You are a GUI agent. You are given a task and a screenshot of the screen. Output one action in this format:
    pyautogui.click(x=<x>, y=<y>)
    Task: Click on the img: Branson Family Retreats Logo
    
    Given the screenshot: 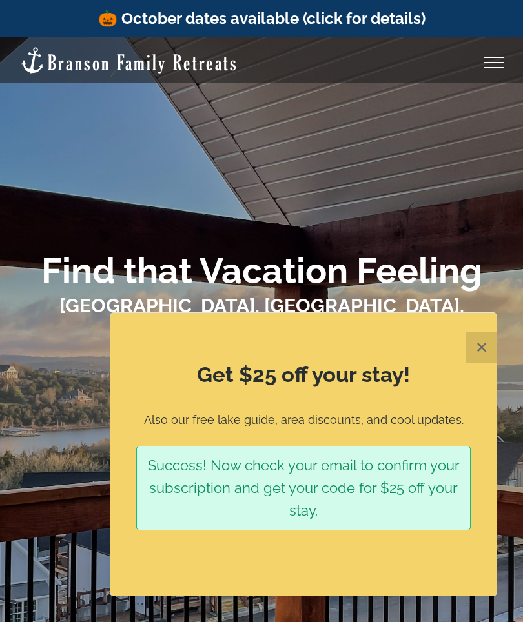 What is the action you would take?
    pyautogui.click(x=128, y=60)
    